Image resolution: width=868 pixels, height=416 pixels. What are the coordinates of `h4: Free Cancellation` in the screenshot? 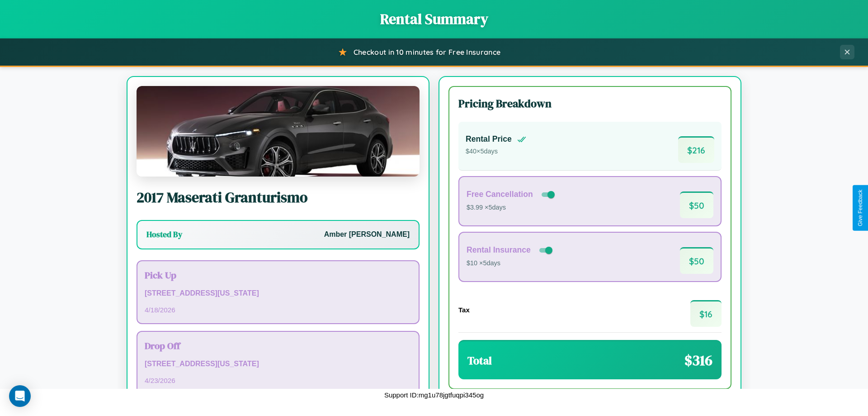 It's located at (500, 194).